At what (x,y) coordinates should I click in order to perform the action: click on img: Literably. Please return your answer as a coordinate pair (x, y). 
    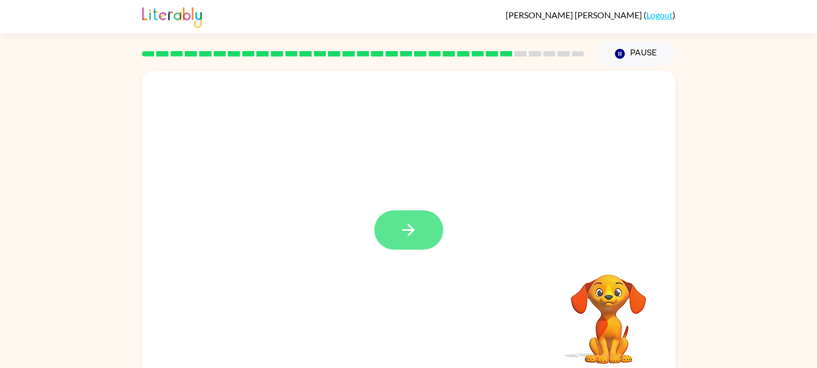
    Looking at the image, I should click on (172, 16).